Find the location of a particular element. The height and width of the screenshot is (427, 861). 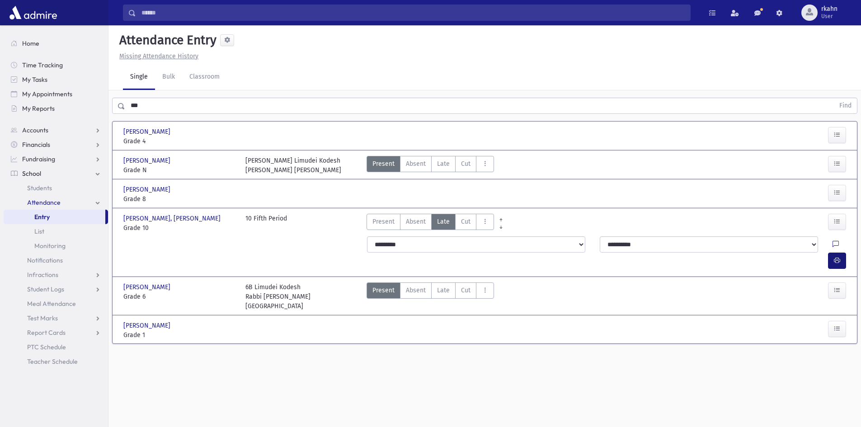

span: List is located at coordinates (39, 231).